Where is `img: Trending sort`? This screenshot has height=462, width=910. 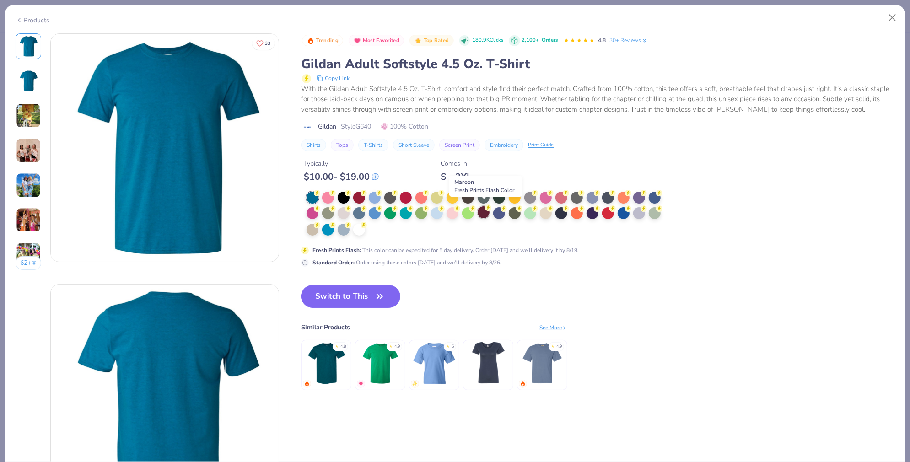
img: Trending sort is located at coordinates (311, 41).